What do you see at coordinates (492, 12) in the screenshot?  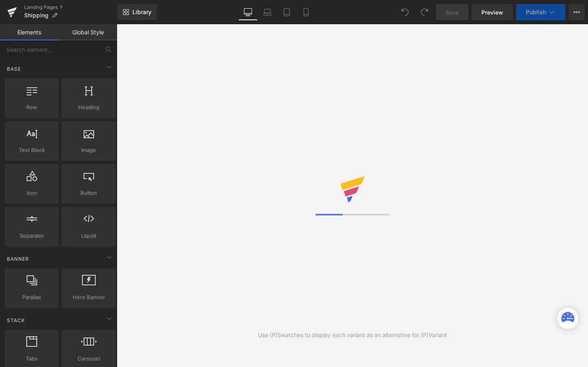 I see `span: Preview` at bounding box center [492, 12].